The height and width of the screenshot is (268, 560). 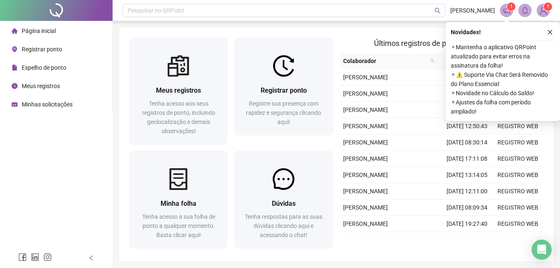 I want to click on span: Tenha acesso a sua folha de ponto a qualquer momento. Basta clicar aqui!, so click(x=178, y=226).